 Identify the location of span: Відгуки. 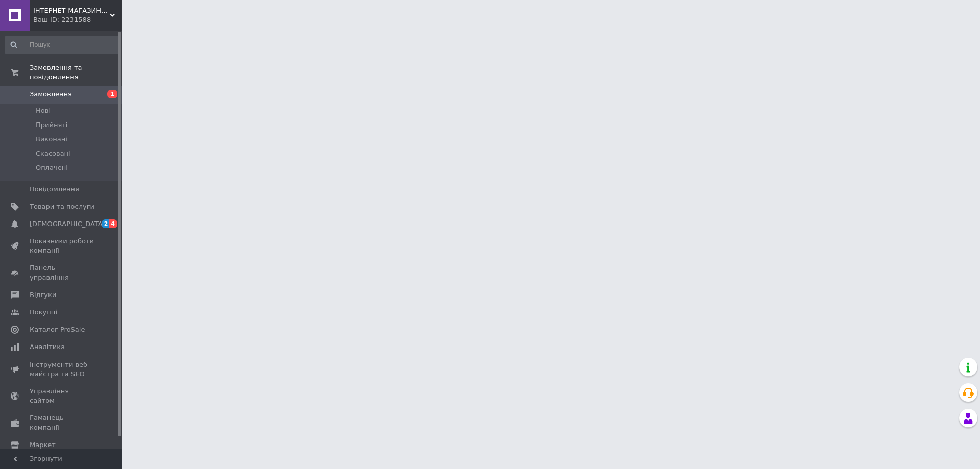
(43, 295).